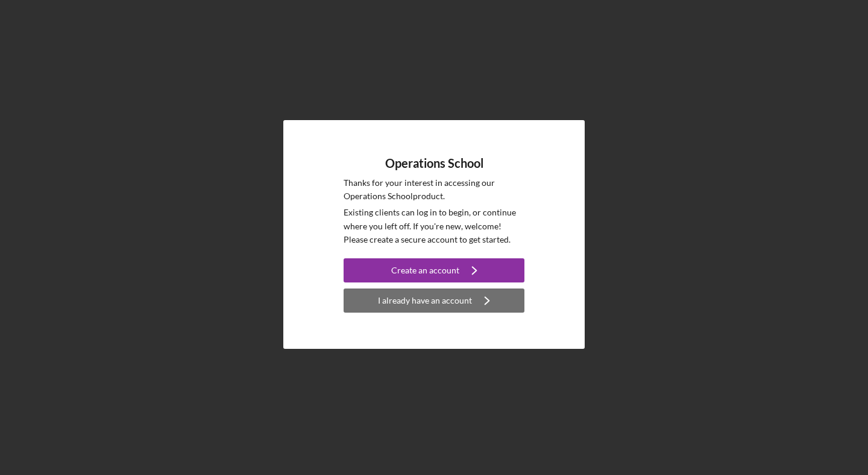 This screenshot has width=868, height=475. I want to click on a: I already have an account, so click(434, 301).